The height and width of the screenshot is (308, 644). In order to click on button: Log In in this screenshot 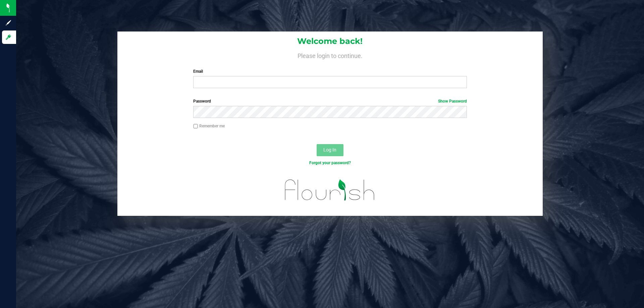, I will do `click(330, 150)`.